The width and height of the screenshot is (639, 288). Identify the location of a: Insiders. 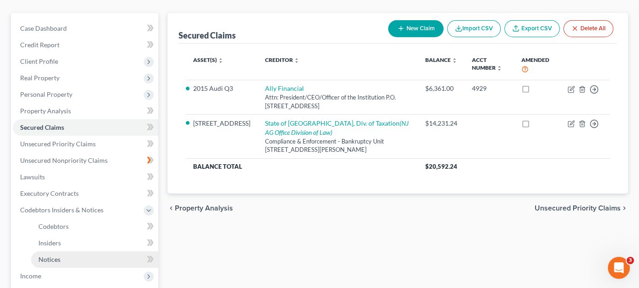
(95, 243).